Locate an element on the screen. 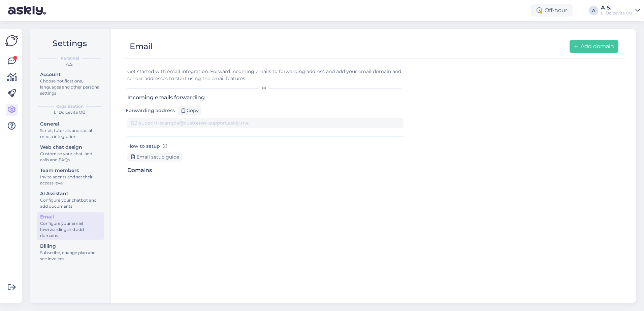 The height and width of the screenshot is (311, 644). b: Personal is located at coordinates (70, 58).